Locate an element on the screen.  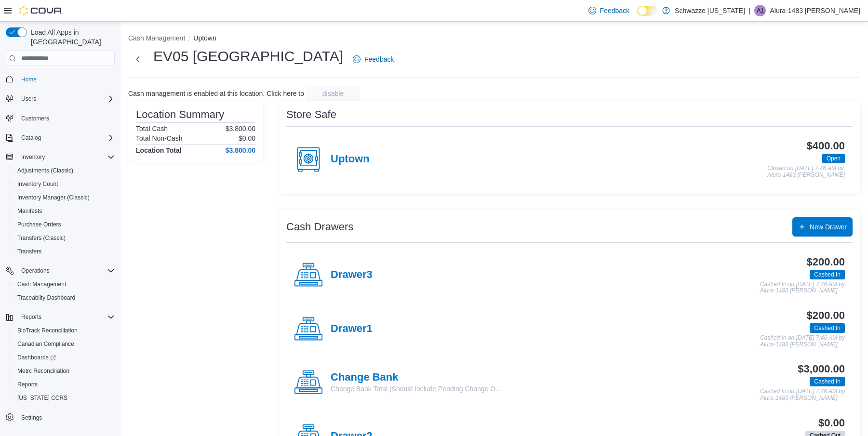
button: Home is located at coordinates (60, 78).